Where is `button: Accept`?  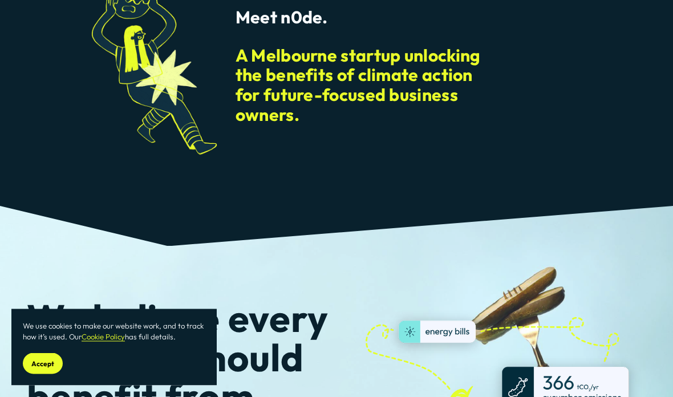 button: Accept is located at coordinates (43, 363).